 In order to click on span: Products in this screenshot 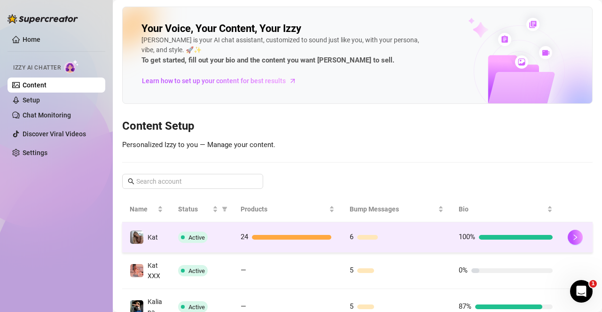, I will do `click(284, 209)`.